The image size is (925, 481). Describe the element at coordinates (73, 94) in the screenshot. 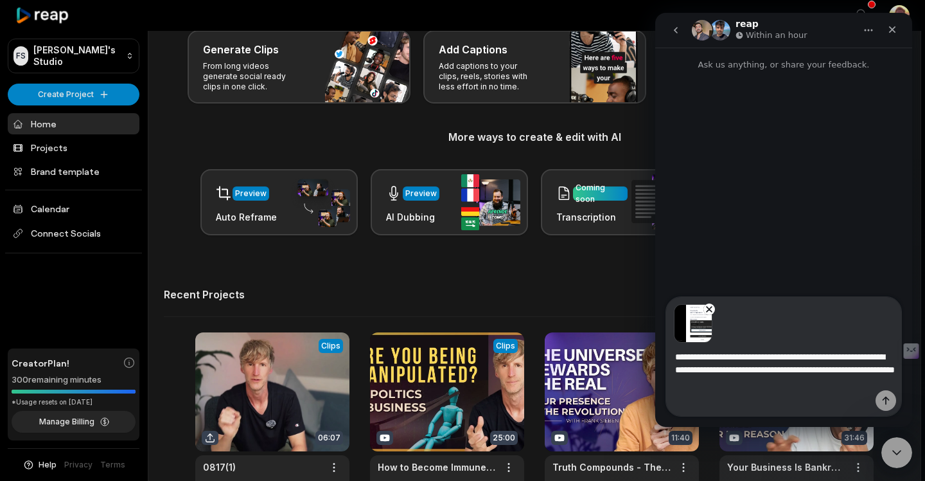

I see `button: Create Project` at that location.